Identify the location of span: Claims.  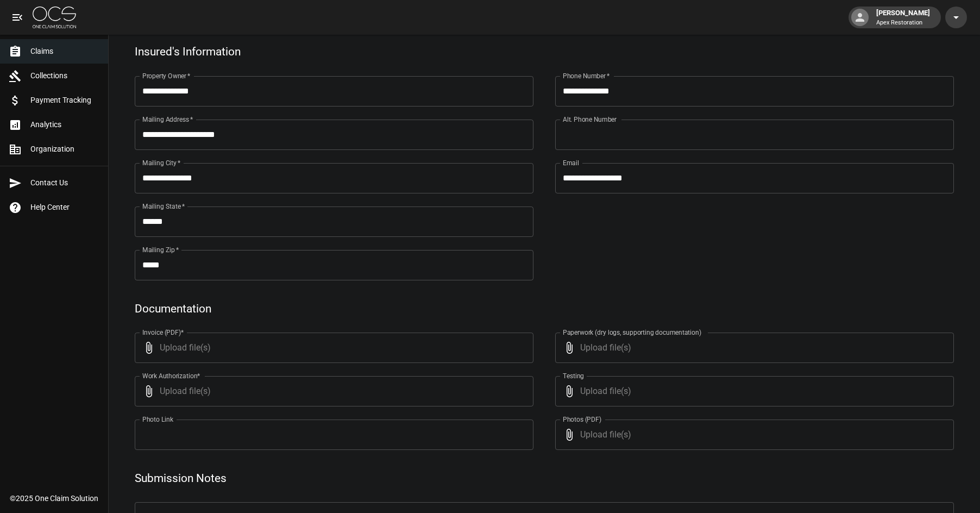
(65, 51).